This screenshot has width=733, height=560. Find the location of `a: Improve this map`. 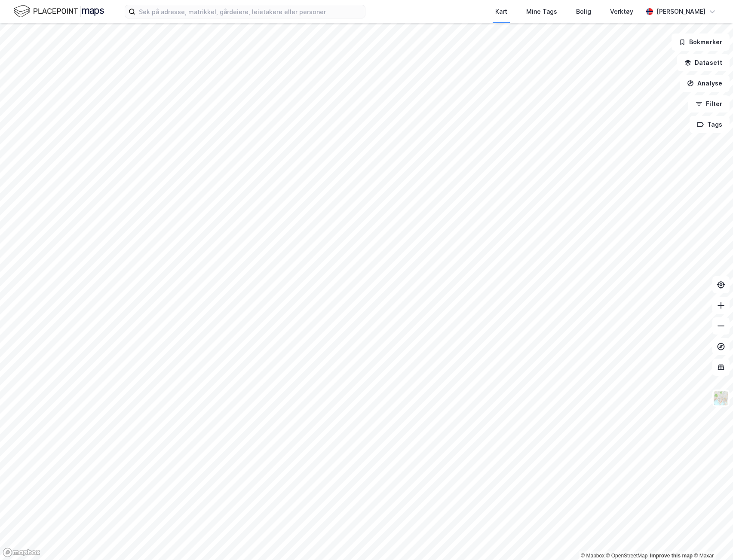

a: Improve this map is located at coordinates (672, 556).